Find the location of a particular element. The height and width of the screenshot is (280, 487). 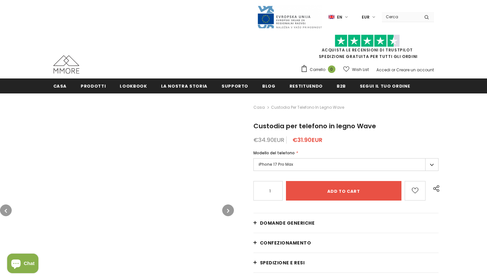

a: Acquista le recensioni di TrustPilot is located at coordinates (367, 50).